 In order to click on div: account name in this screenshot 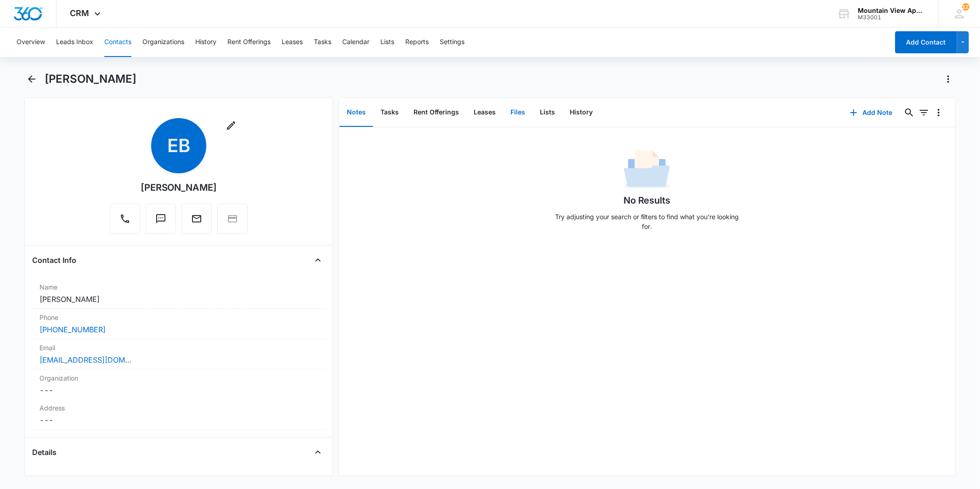, I will do `click(891, 10)`.